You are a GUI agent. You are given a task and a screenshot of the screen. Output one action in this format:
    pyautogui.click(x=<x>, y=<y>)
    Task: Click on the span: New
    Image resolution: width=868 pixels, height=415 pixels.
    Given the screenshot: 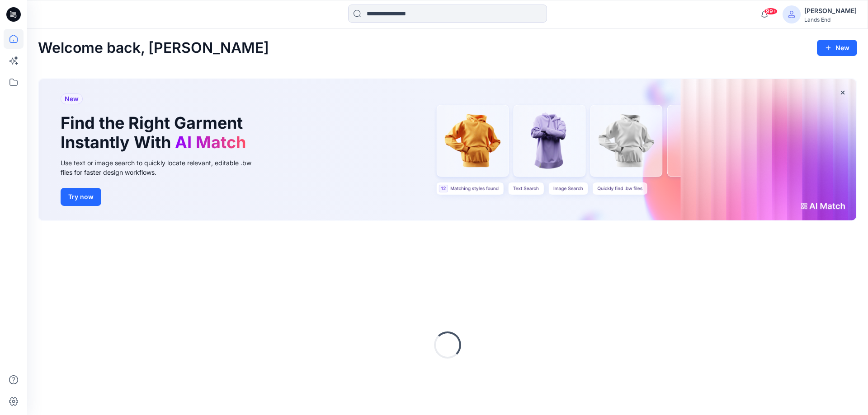 What is the action you would take?
    pyautogui.click(x=72, y=99)
    